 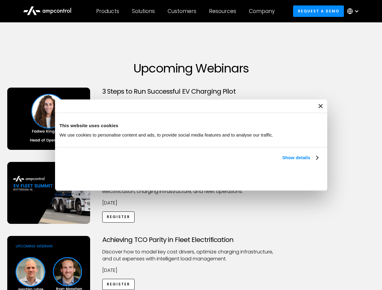 I want to click on button: Okay, so click(x=277, y=177).